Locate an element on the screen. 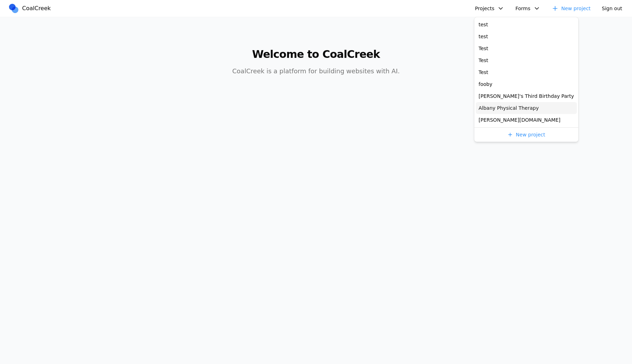  button: Forms is located at coordinates (528, 8).